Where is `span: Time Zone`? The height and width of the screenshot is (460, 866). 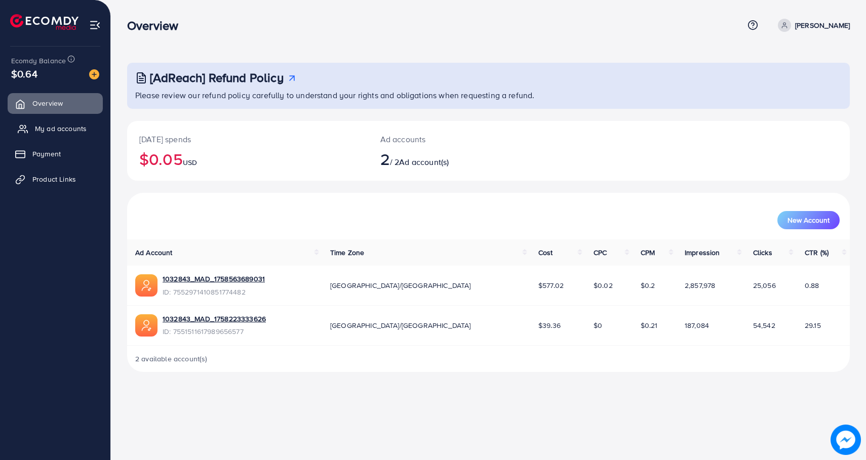
span: Time Zone is located at coordinates (347, 253).